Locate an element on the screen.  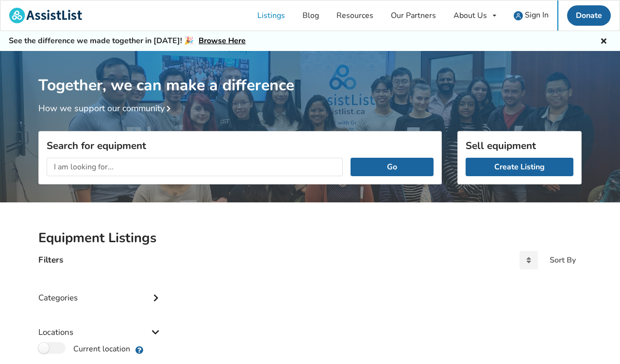
h4: Filters is located at coordinates (51, 259).